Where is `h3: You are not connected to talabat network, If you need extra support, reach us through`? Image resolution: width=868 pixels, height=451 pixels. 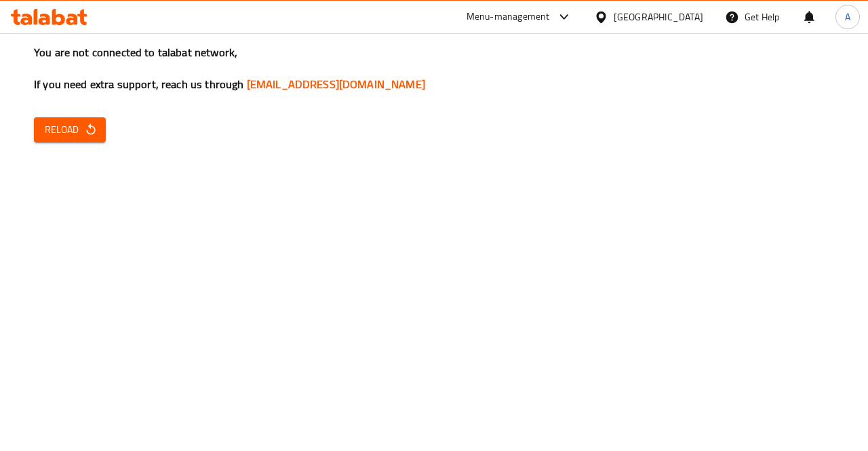 h3: You are not connected to talabat network, If you need extra support, reach us through is located at coordinates (434, 69).